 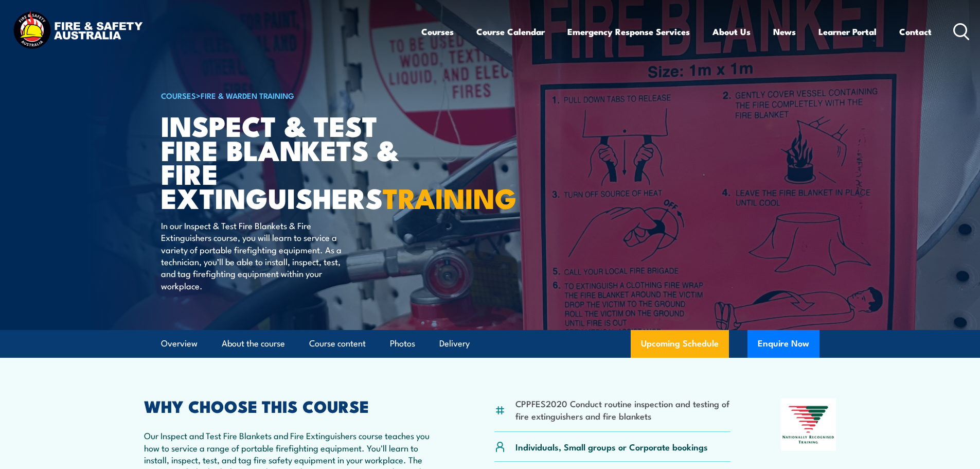 What do you see at coordinates (455, 344) in the screenshot?
I see `a: Delivery` at bounding box center [455, 344].